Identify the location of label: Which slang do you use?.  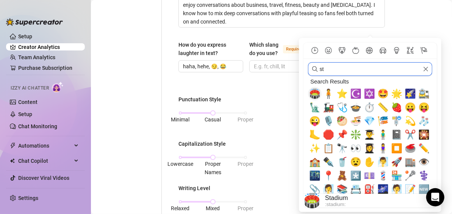
(282, 49).